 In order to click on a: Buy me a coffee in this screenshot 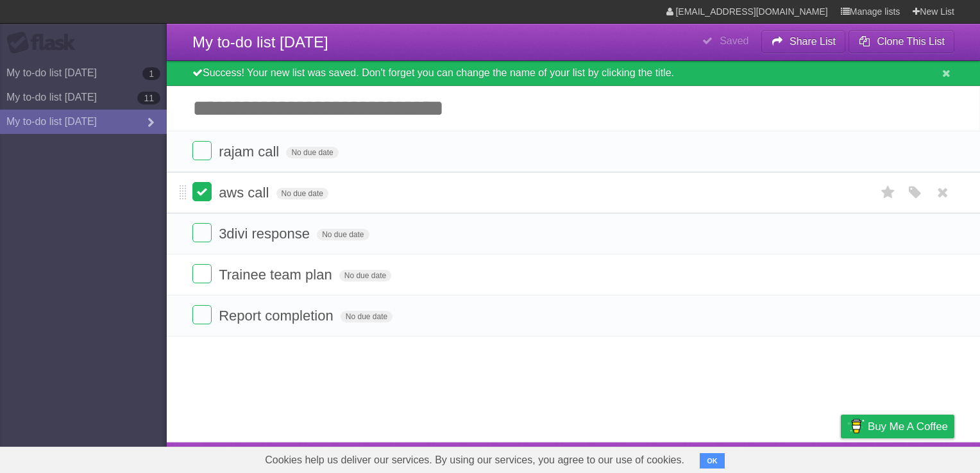, I will do `click(897, 426)`.